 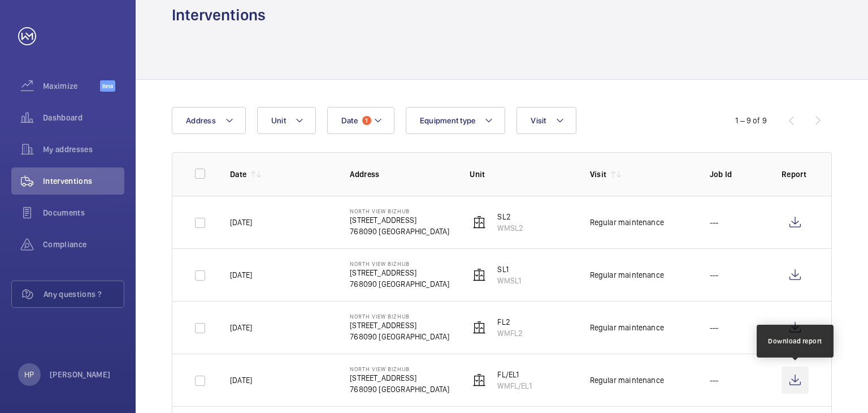 What do you see at coordinates (219, 15) in the screenshot?
I see `h1: Interventions` at bounding box center [219, 15].